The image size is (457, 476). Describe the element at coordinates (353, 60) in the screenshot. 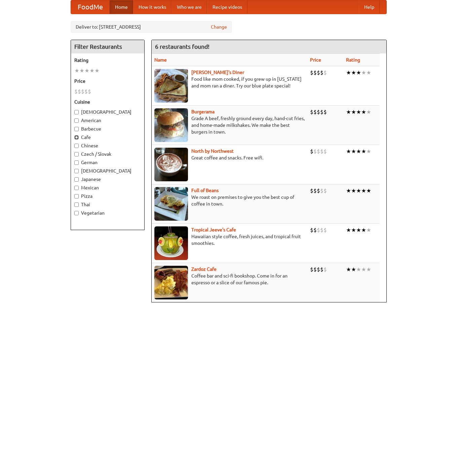

I see `a: Rating` at that location.